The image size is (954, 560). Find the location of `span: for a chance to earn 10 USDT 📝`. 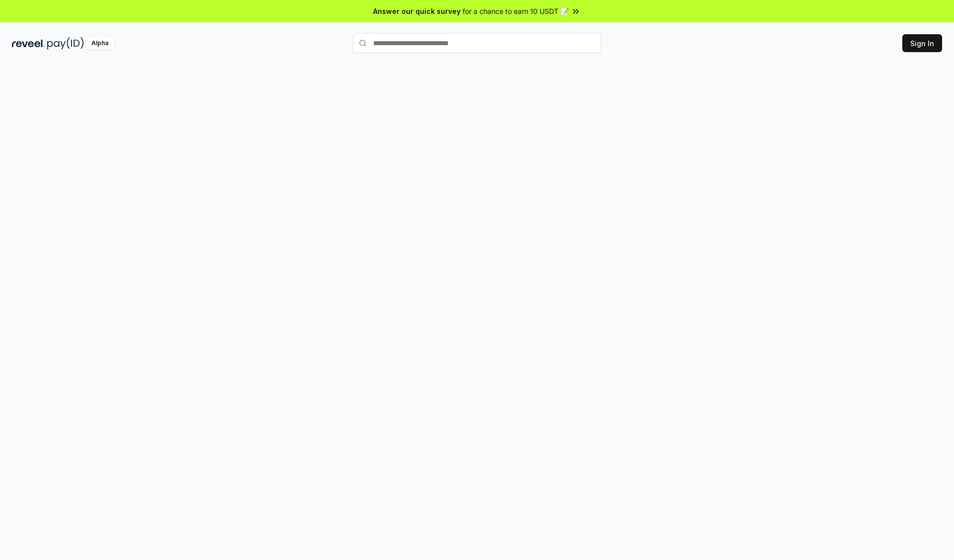

span: for a chance to earn 10 USDT 📝 is located at coordinates (516, 11).